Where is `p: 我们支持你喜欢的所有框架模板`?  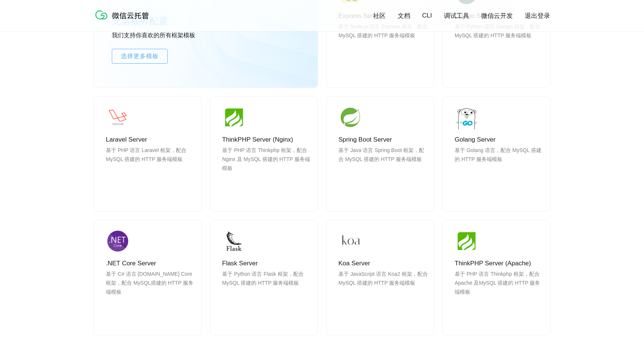 p: 我们支持你喜欢的所有框架模板 is located at coordinates (168, 36).